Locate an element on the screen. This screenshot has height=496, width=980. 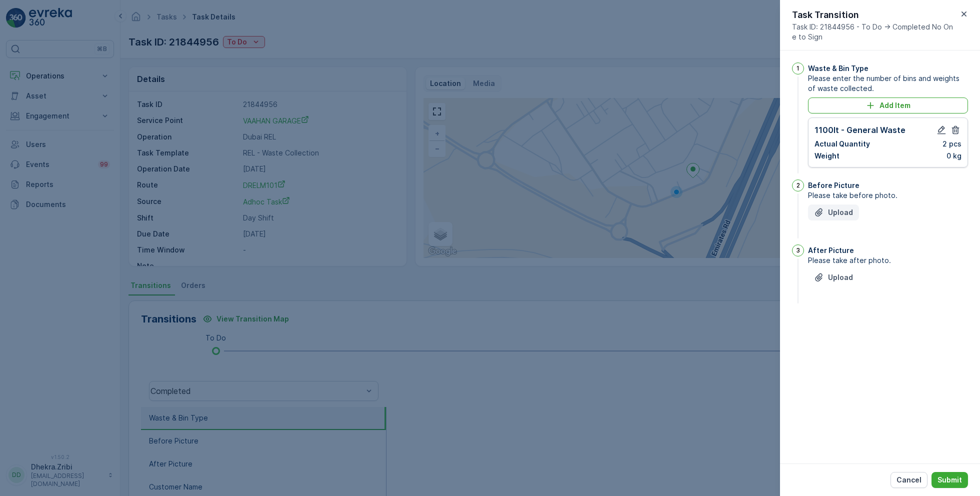
div: 2 is located at coordinates (798, 185).